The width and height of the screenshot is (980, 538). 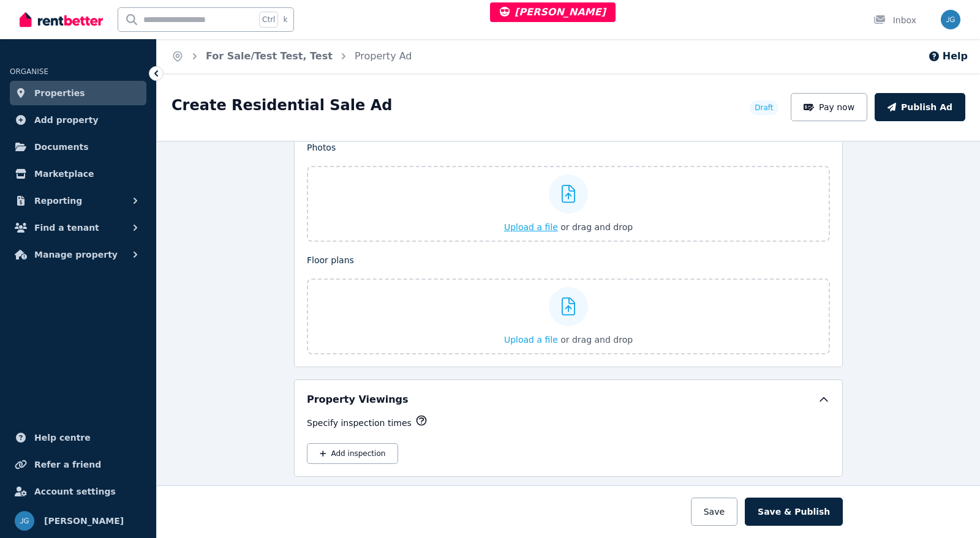 I want to click on button: Pay now, so click(x=830, y=107).